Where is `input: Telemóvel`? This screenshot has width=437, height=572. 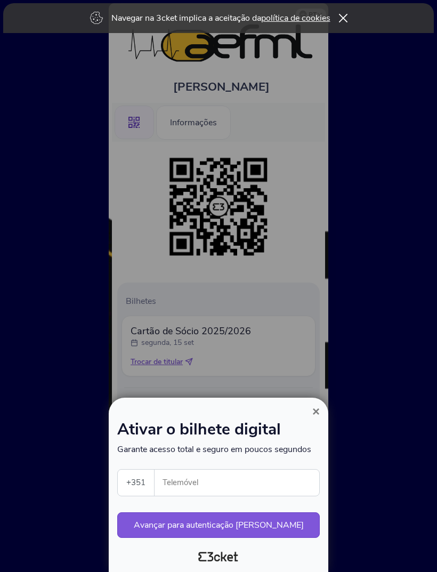
input: Telemóvel is located at coordinates (241, 482).